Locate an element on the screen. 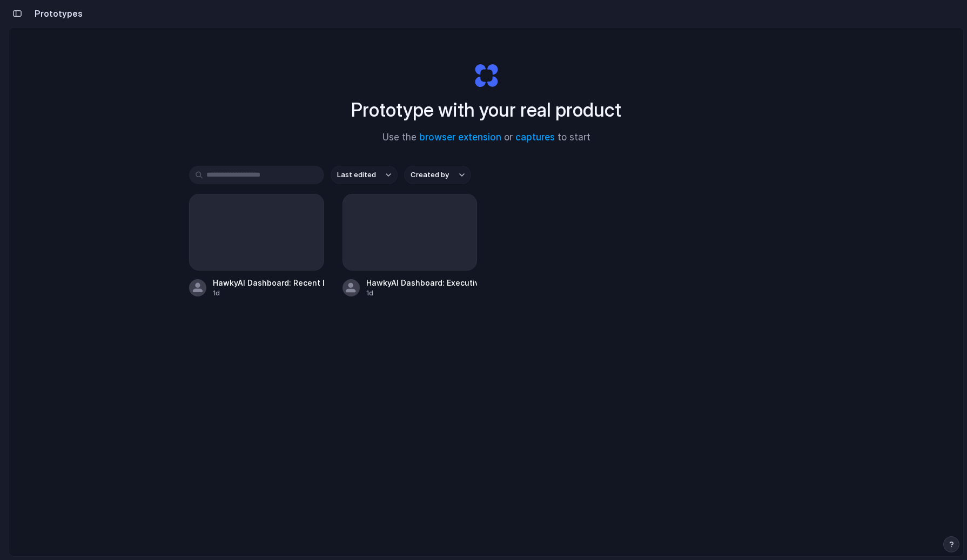 This screenshot has width=967, height=560. a: HawkyAI Dashboard: Recent Launches Design1d is located at coordinates (256, 245).